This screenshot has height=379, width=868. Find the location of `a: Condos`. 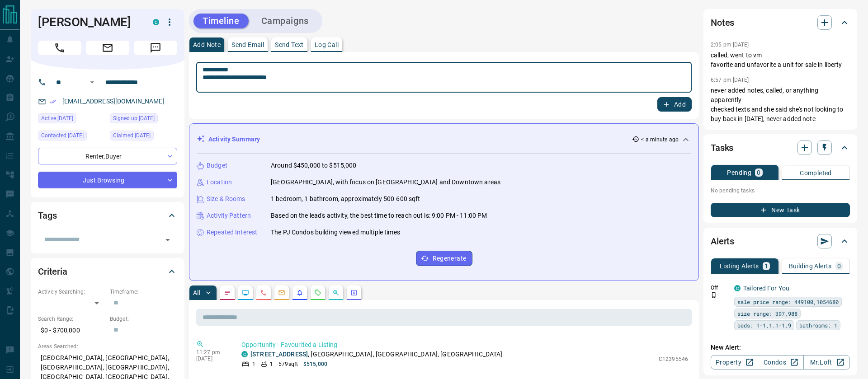

a: Condos is located at coordinates (780, 362).